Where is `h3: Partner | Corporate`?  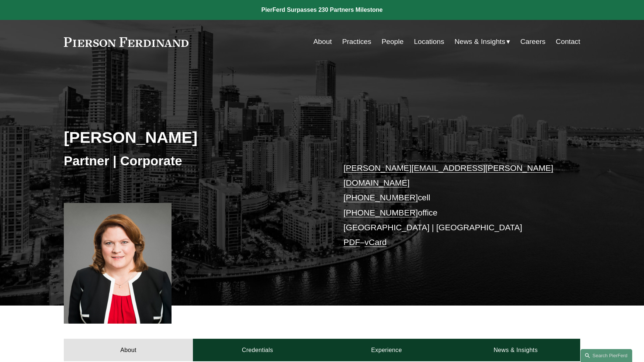 h3: Partner | Corporate is located at coordinates (193, 161).